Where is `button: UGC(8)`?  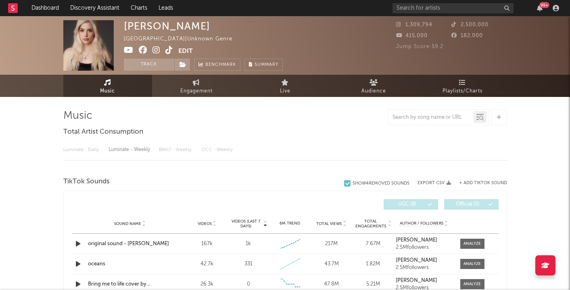 button: UGC(8) is located at coordinates (411, 204).